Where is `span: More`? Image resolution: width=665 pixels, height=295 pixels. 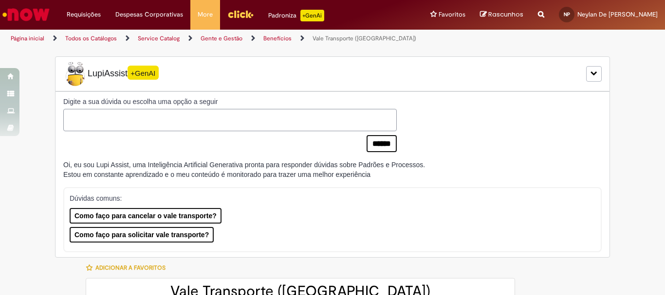 span: More is located at coordinates (205, 15).